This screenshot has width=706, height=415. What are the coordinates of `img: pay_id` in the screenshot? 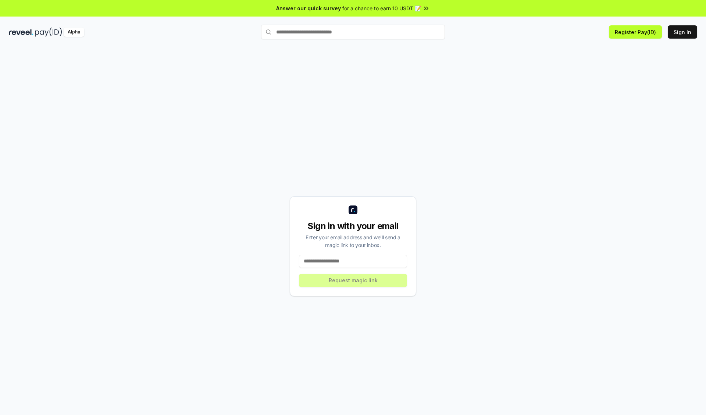 It's located at (49, 32).